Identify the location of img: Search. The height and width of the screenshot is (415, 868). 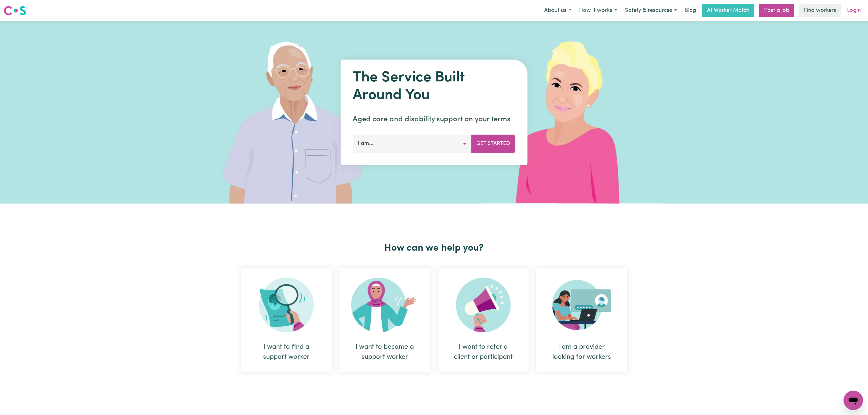
(286, 305).